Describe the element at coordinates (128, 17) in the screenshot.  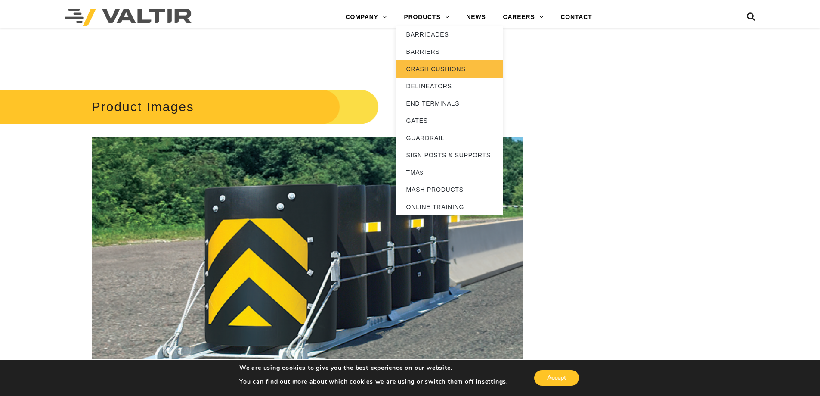
I see `img: Valtir` at that location.